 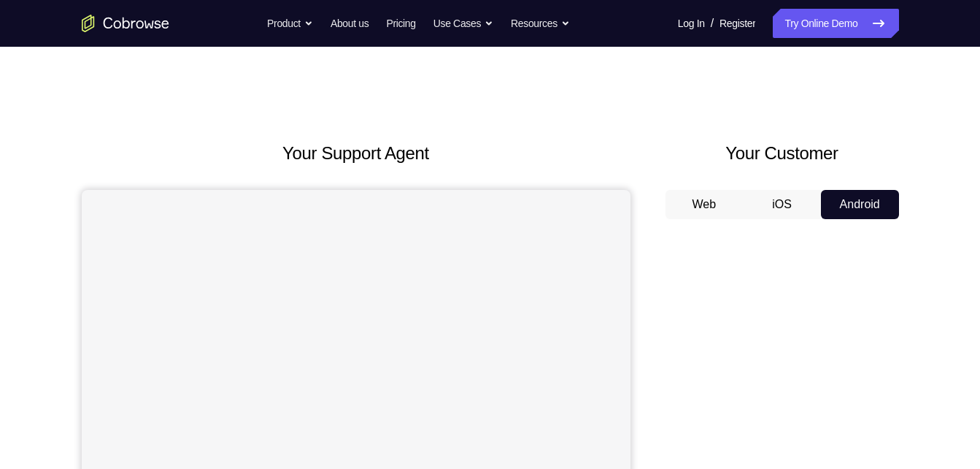 What do you see at coordinates (356, 153) in the screenshot?
I see `h2: Your Support Agent` at bounding box center [356, 153].